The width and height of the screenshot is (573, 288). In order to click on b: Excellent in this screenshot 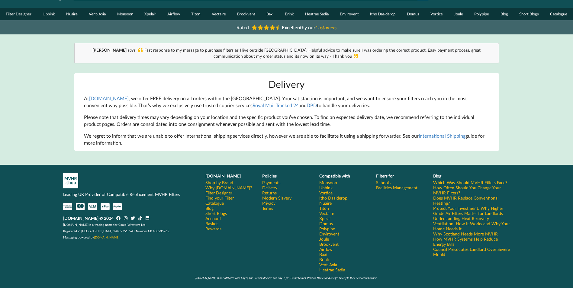, I will do `click(292, 27)`.